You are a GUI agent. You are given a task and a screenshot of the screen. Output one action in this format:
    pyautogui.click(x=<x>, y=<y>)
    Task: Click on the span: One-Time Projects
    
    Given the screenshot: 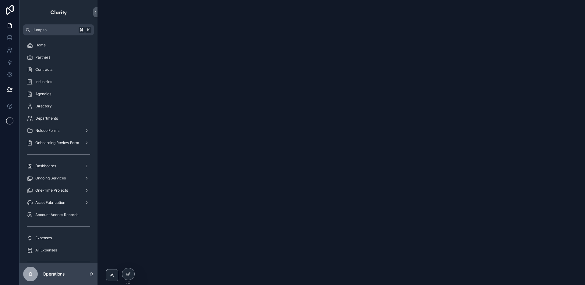 What is the action you would take?
    pyautogui.click(x=52, y=190)
    